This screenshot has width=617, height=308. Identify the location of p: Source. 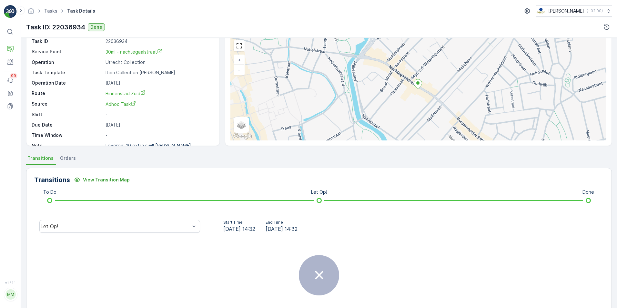
(67, 104).